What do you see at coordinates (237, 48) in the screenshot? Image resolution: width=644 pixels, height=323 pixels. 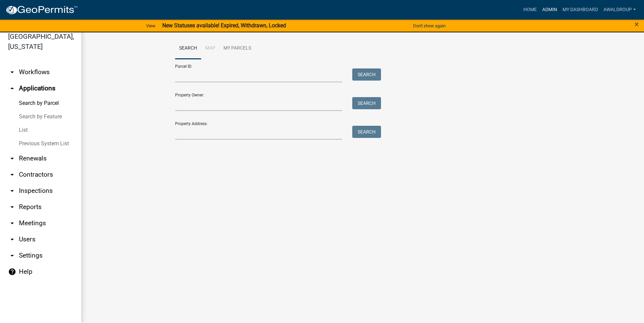 I see `a: My Parcels` at bounding box center [237, 48].